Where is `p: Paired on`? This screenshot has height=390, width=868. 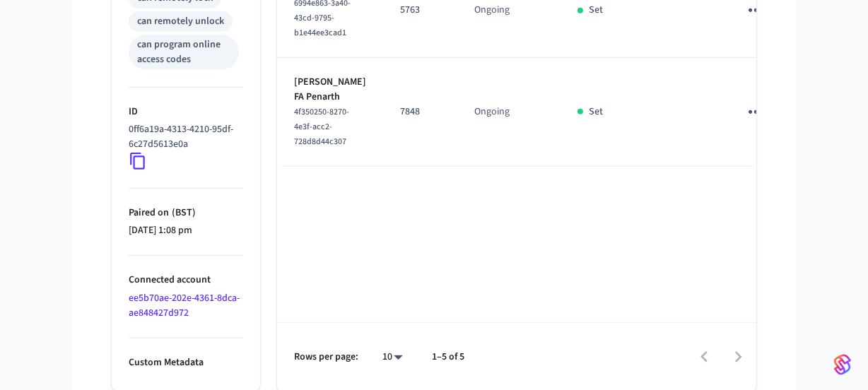
p: Paired on is located at coordinates (186, 212).